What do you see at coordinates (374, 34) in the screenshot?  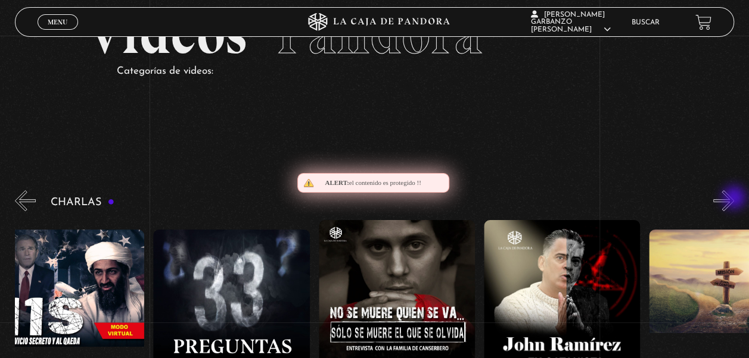 I see `h2: Videos` at bounding box center [374, 34].